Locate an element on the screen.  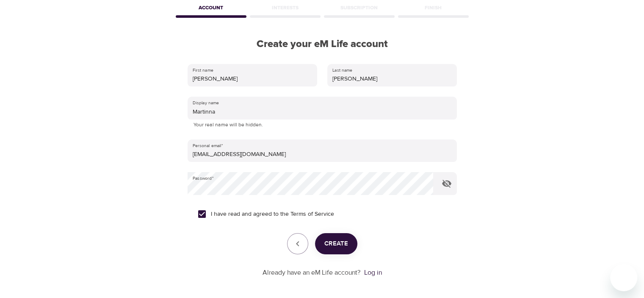
a: Log in is located at coordinates (373, 272).